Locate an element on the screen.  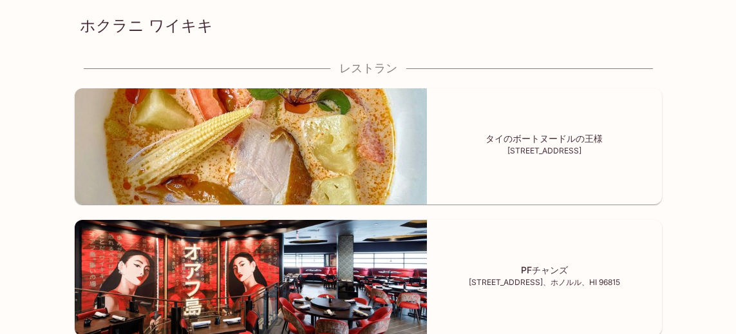
font: タイのボートヌードルの王様 is located at coordinates (544, 138).